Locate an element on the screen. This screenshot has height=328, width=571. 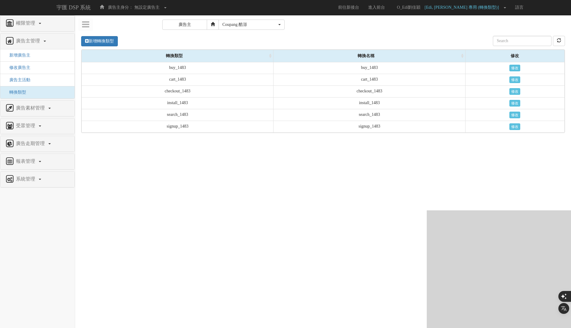
span: 報表管理 is located at coordinates (26, 161).